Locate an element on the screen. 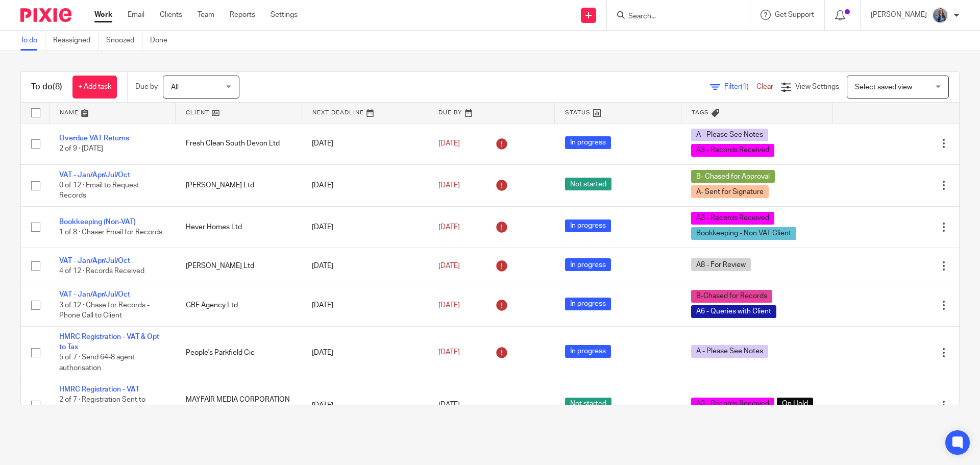 This screenshot has height=465, width=980. td: MAYFAIR MEDIA CORPORATION LTD is located at coordinates (239, 404).